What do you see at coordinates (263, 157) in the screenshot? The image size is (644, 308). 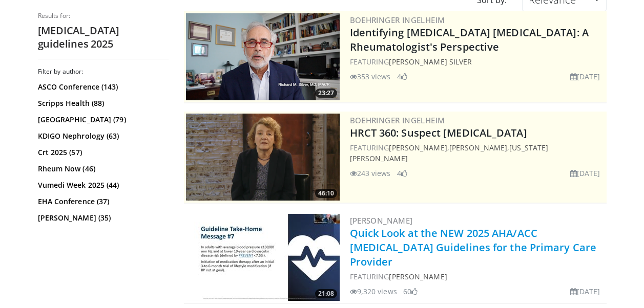 I see `a: 46:10` at bounding box center [263, 157].